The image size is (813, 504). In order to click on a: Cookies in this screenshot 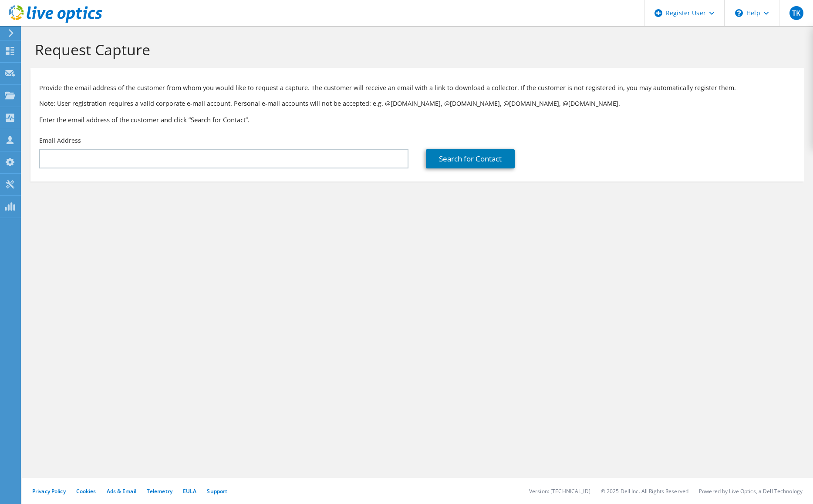, I will do `click(86, 491)`.